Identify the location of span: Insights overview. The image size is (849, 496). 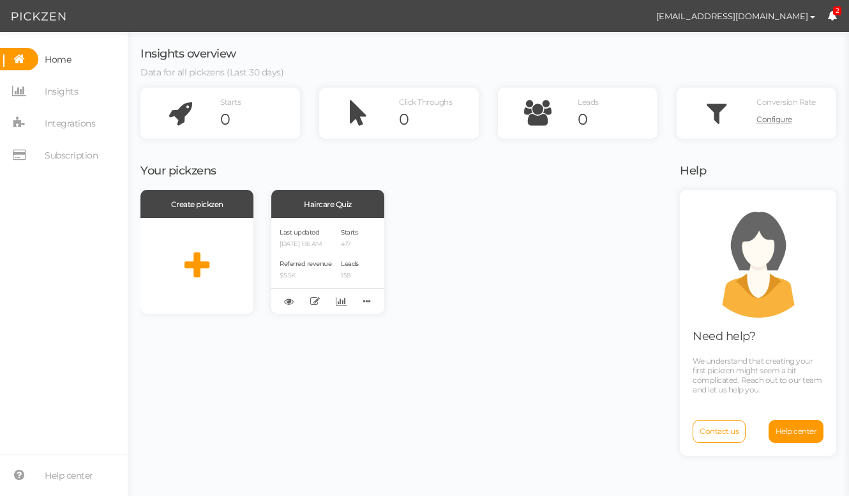
(188, 54).